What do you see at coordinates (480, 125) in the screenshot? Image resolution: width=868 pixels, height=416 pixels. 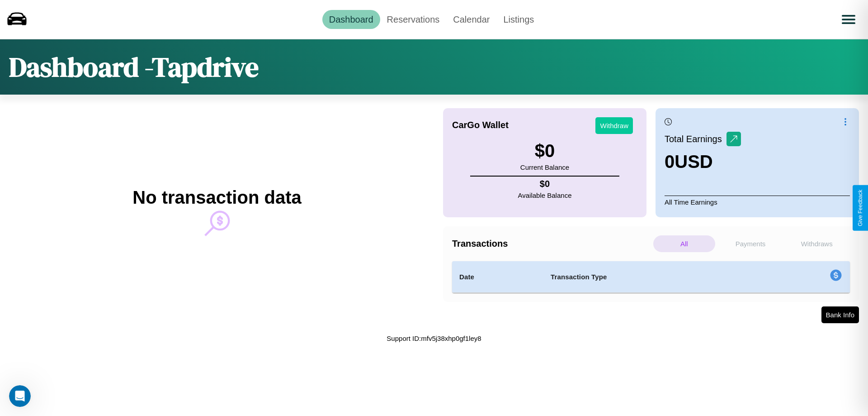 I see `h4: CarGo Wallet` at bounding box center [480, 125].